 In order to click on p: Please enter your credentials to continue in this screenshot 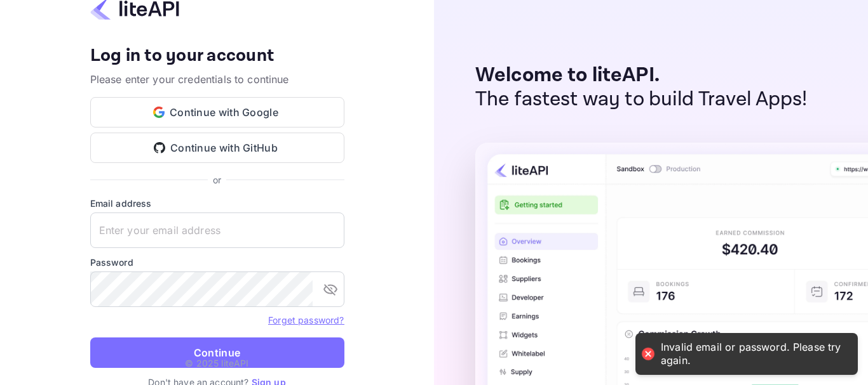, I will do `click(217, 79)`.